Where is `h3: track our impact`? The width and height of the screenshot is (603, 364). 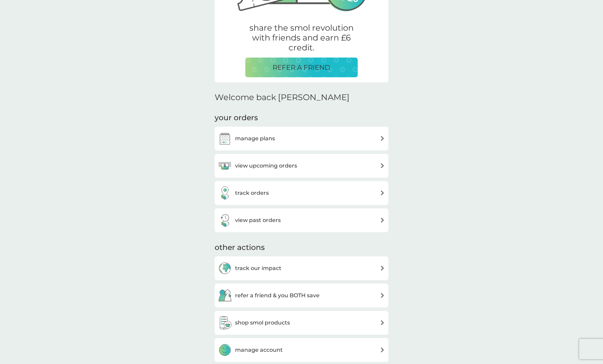
h3: track our impact is located at coordinates (258, 268).